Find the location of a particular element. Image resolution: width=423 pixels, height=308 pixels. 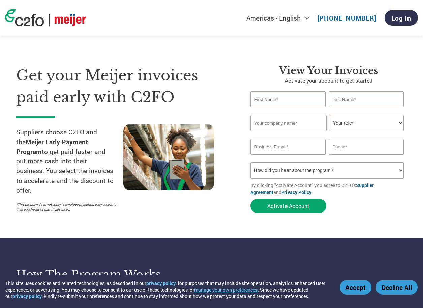

div: This site uses cookies and related technologies, as described in our , for purposes that may incl... is located at coordinates (167, 290).